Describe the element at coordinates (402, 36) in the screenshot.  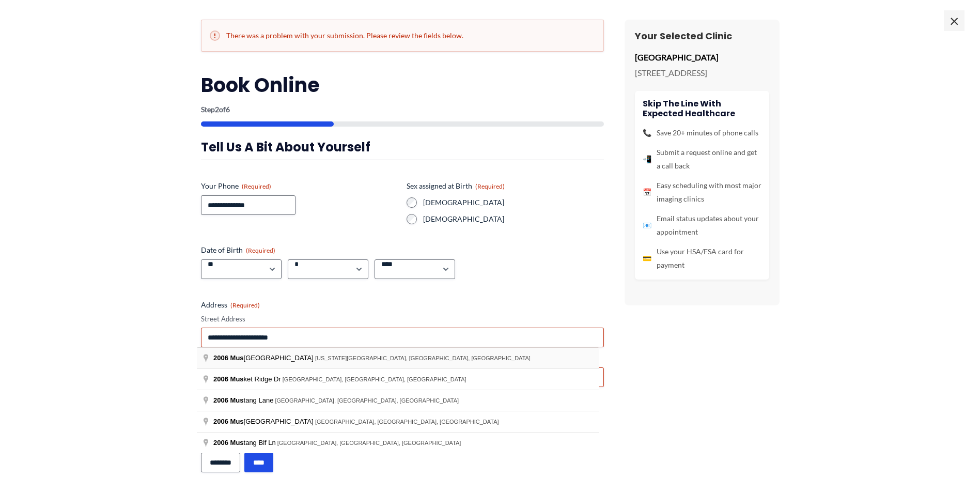
I see `h2: There was a problem with your submission. Please review the fields below.` at that location.